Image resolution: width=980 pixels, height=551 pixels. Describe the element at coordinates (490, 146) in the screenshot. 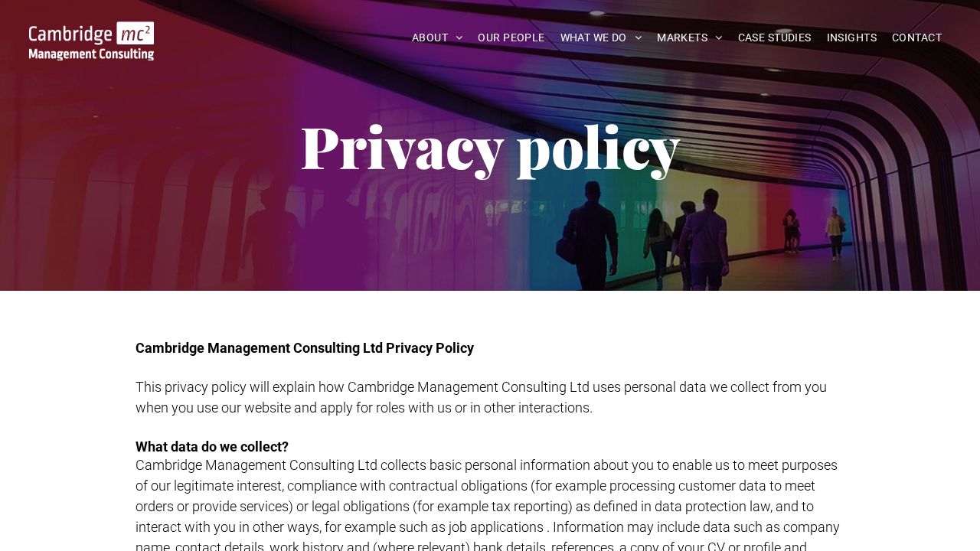

I see `span: Privacy policy` at that location.